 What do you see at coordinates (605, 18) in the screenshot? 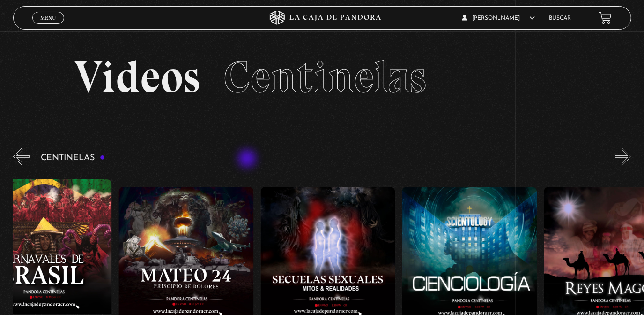
I see `a: View your shopping cart` at bounding box center [605, 18].